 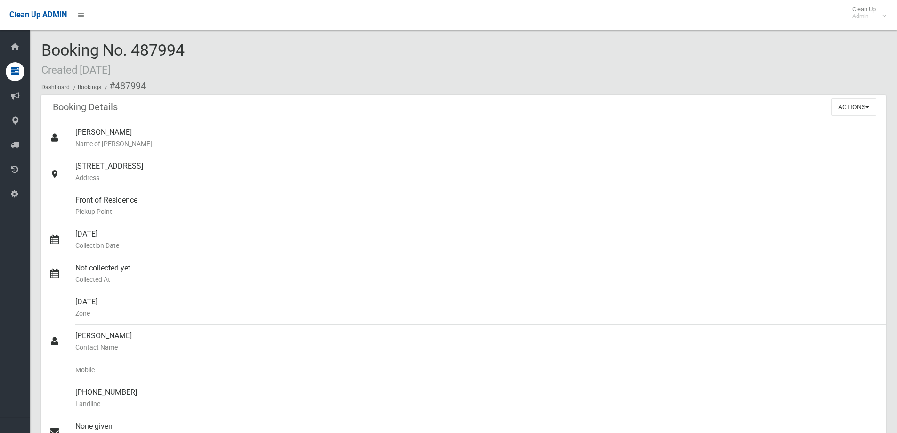 What do you see at coordinates (113, 59) in the screenshot?
I see `span: Booking No. 487994` at bounding box center [113, 59].